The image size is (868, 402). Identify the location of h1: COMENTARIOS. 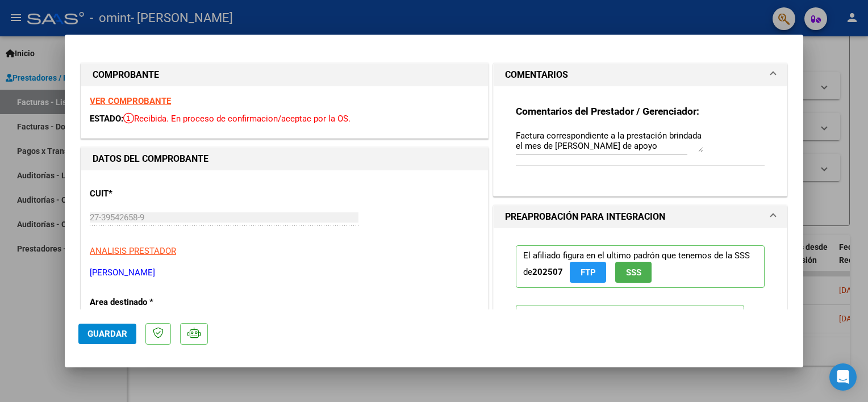
(536, 75).